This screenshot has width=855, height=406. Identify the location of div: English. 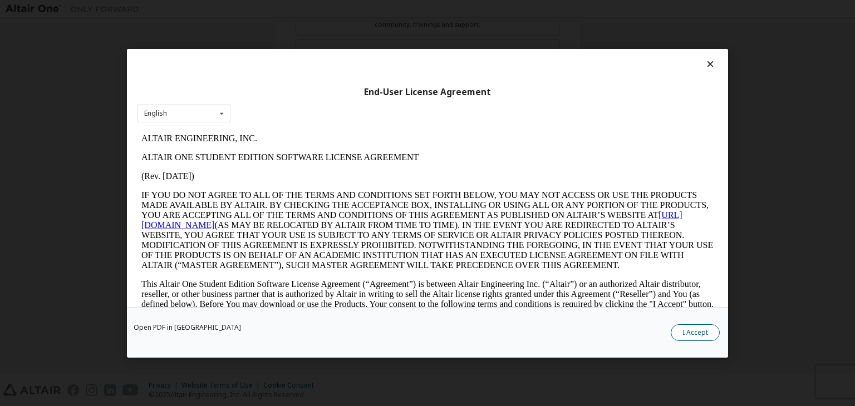
(155, 114).